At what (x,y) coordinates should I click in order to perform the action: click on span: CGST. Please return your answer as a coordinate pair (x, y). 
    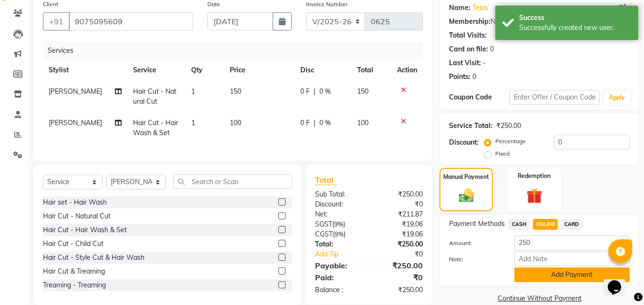
    Looking at the image, I should click on (323, 234).